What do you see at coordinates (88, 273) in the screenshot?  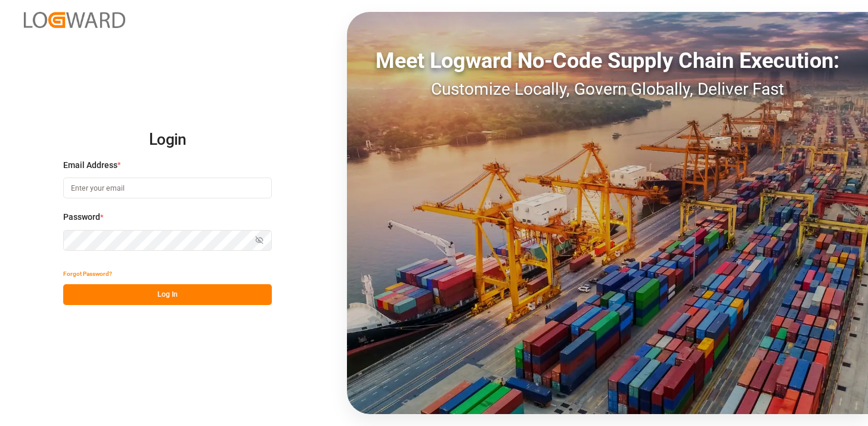 I see `button: Forgot Password?` at bounding box center [88, 273].